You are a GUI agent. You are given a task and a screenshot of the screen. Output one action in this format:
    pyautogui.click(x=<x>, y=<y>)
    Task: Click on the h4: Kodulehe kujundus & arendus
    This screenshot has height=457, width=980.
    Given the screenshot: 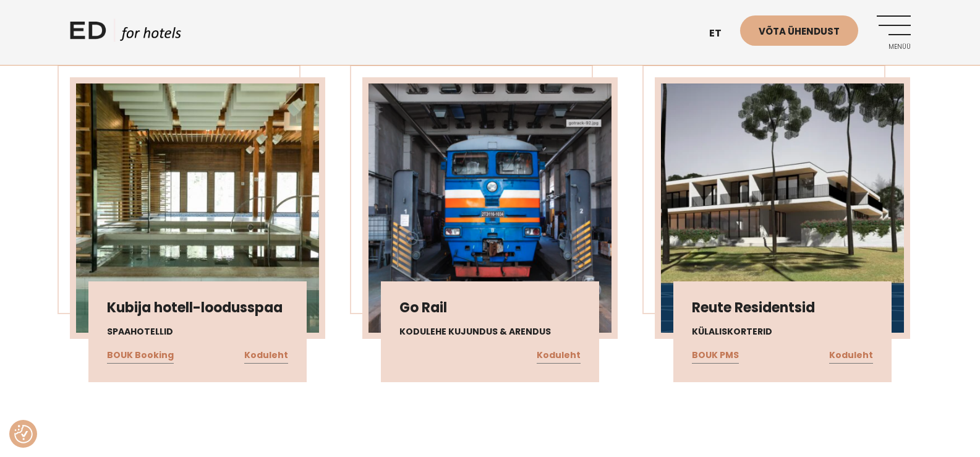 What is the action you would take?
    pyautogui.click(x=490, y=332)
    